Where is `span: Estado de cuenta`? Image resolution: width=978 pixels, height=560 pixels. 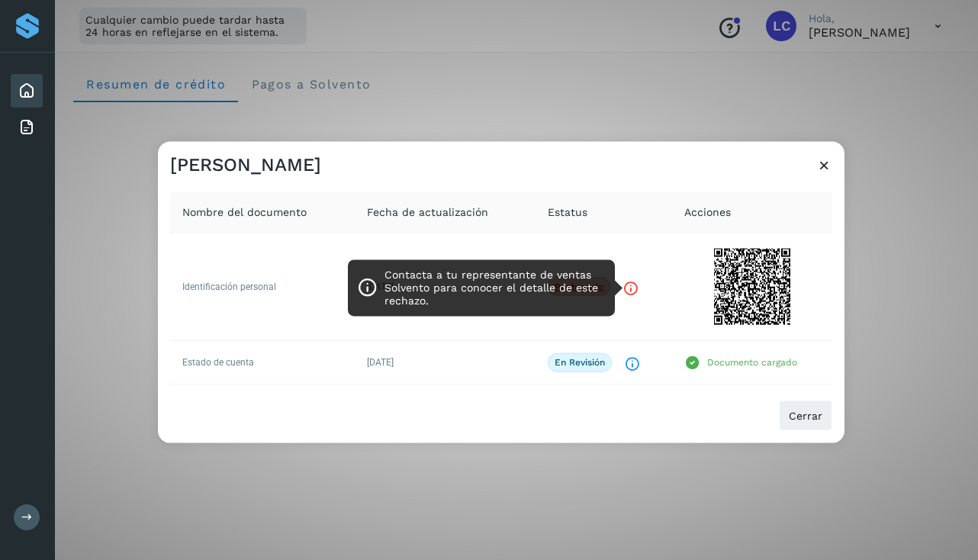
span: Estado de cuenta is located at coordinates (218, 362).